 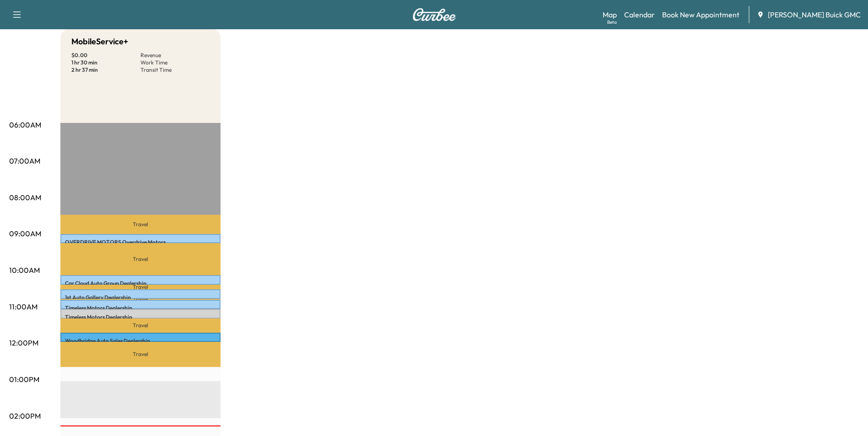 I want to click on a: MapBeta, so click(x=610, y=15).